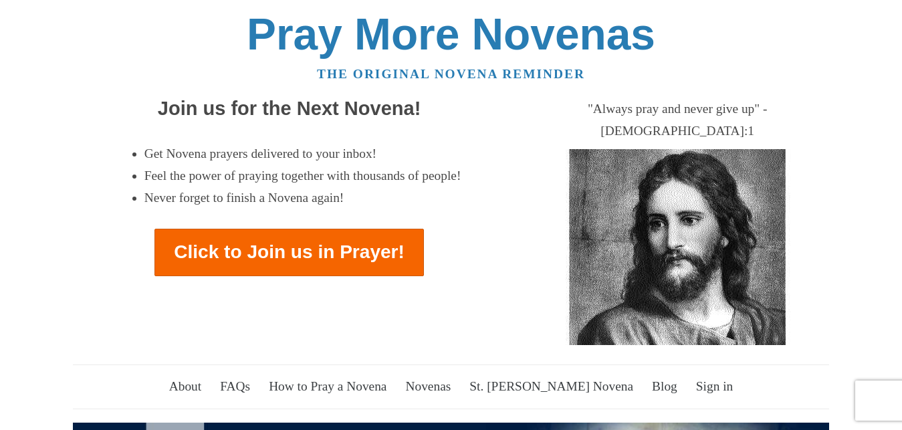  I want to click on h2: Join us for the Next Novena!, so click(289, 109).